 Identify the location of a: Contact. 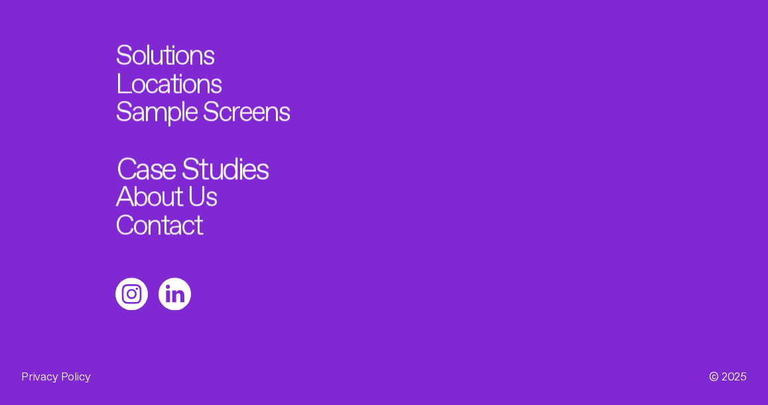
(158, 220).